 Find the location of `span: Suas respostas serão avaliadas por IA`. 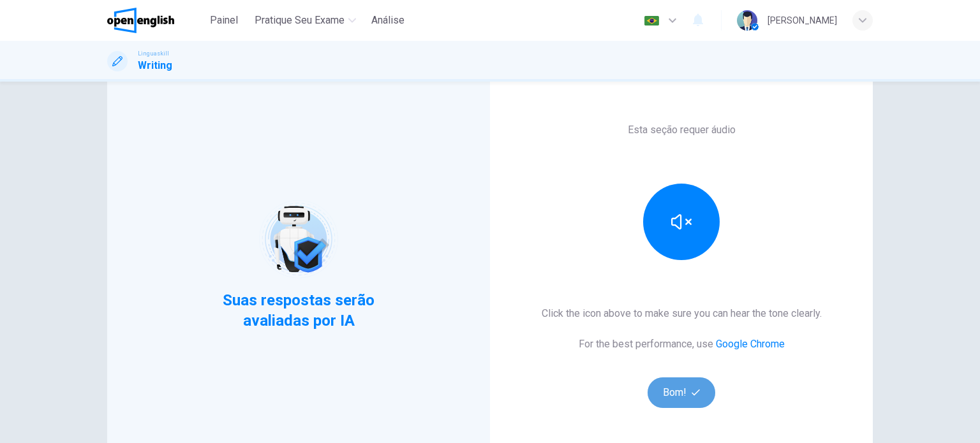

span: Suas respostas serão avaliadas por IA is located at coordinates (298, 311).